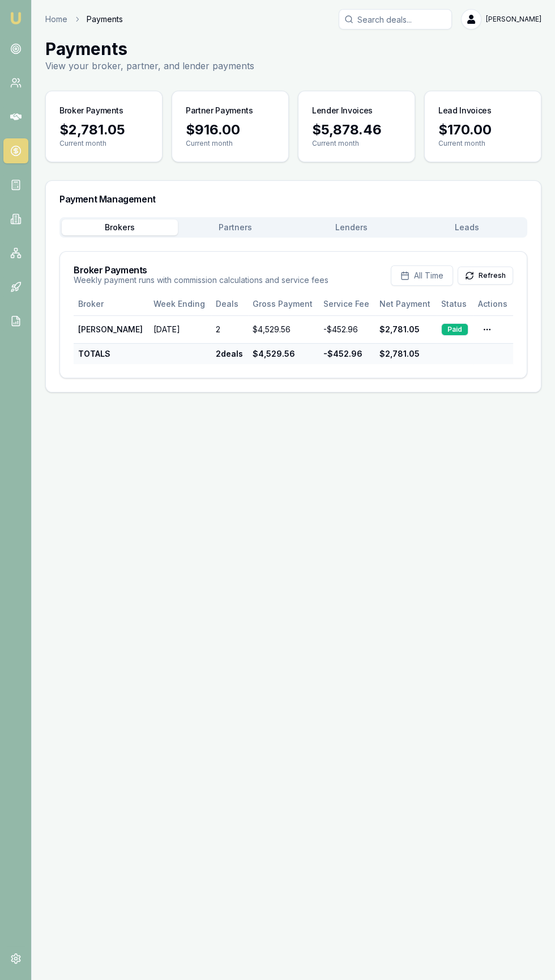 This screenshot has width=555, height=980. Describe the element at coordinates (356, 130) in the screenshot. I see `div: $5,878.46` at that location.